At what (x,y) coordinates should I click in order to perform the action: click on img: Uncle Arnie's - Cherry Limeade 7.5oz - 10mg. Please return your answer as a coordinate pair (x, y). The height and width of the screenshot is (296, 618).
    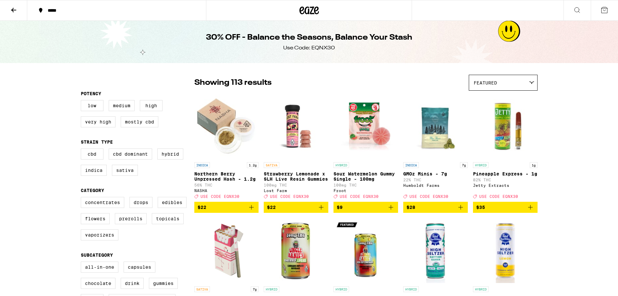
    Looking at the image, I should click on (296, 250).